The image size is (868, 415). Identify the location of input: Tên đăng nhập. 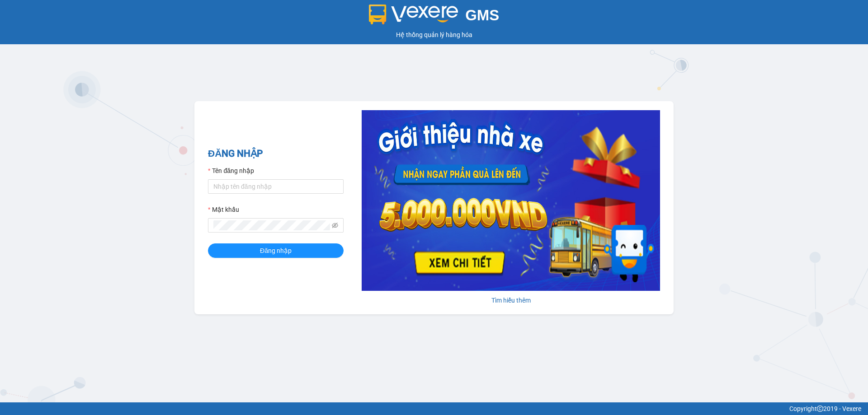
(275, 186).